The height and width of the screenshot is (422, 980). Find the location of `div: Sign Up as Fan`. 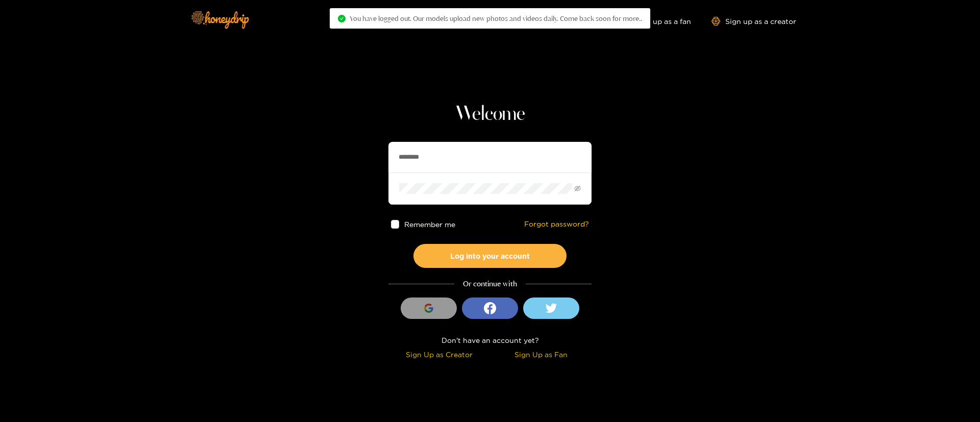

div: Sign Up as Fan is located at coordinates (541, 354).